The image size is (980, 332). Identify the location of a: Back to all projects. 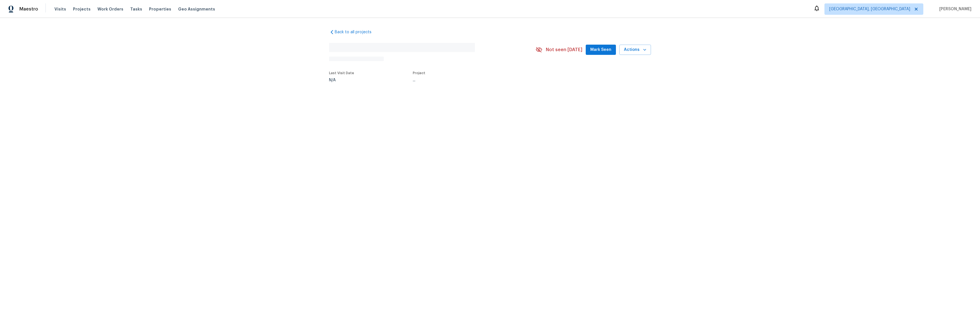
(356, 32).